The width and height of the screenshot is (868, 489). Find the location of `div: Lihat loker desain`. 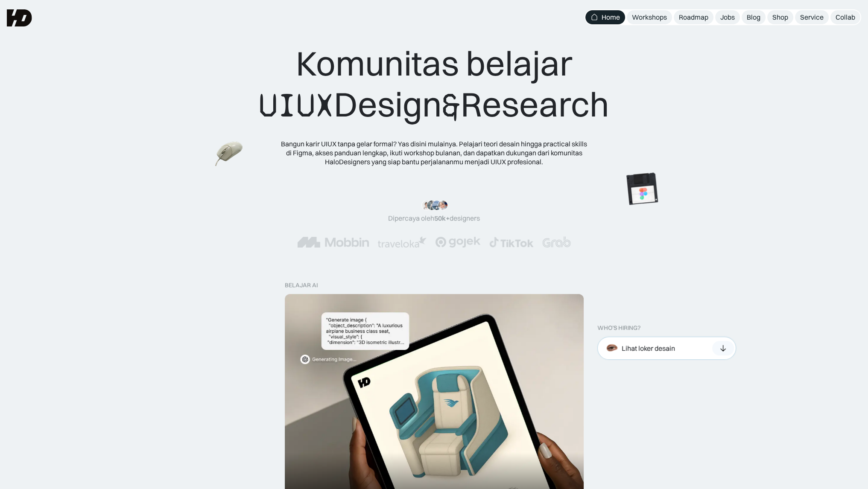

div: Lihat loker desain is located at coordinates (648, 348).